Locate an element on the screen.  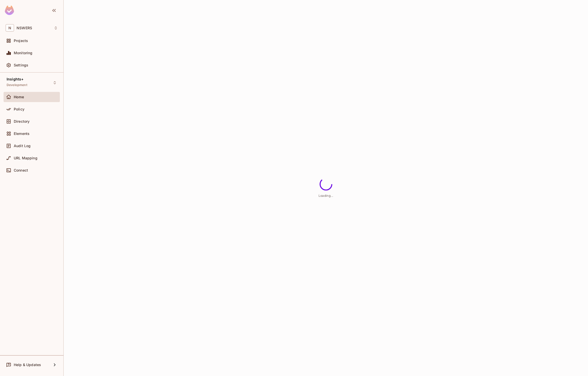
span: Help & Updates is located at coordinates (27, 365).